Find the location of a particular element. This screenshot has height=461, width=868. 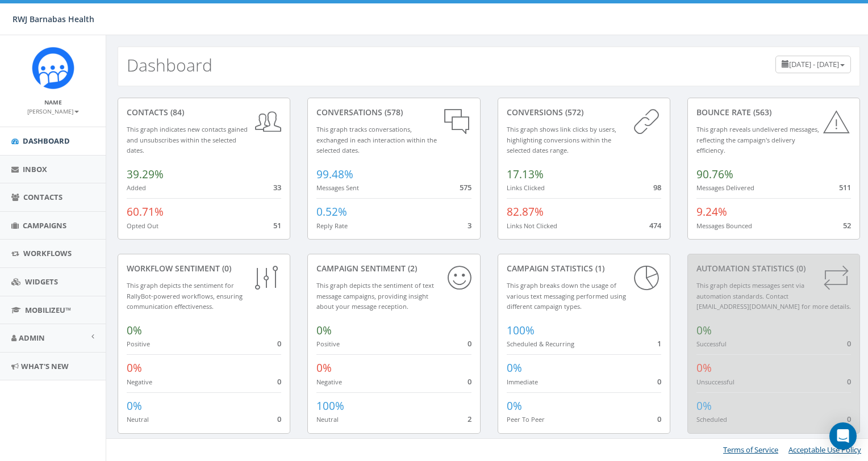

span: Workflows is located at coordinates (47, 253).